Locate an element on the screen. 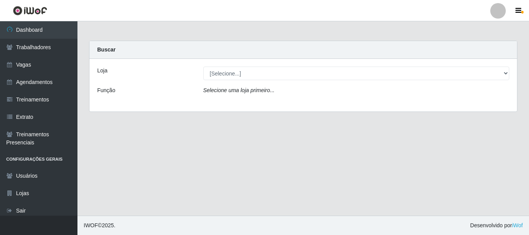  a: iWof is located at coordinates (518, 225).